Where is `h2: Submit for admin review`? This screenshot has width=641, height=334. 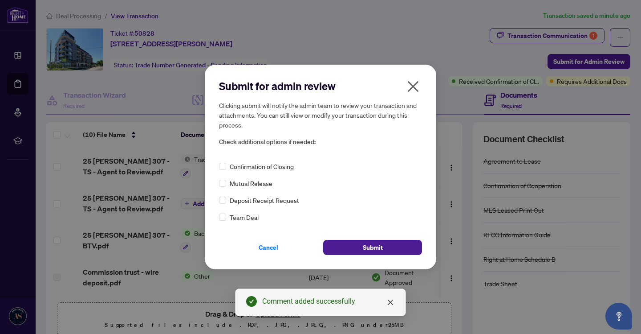
h2: Submit for admin review is located at coordinates (321, 86).